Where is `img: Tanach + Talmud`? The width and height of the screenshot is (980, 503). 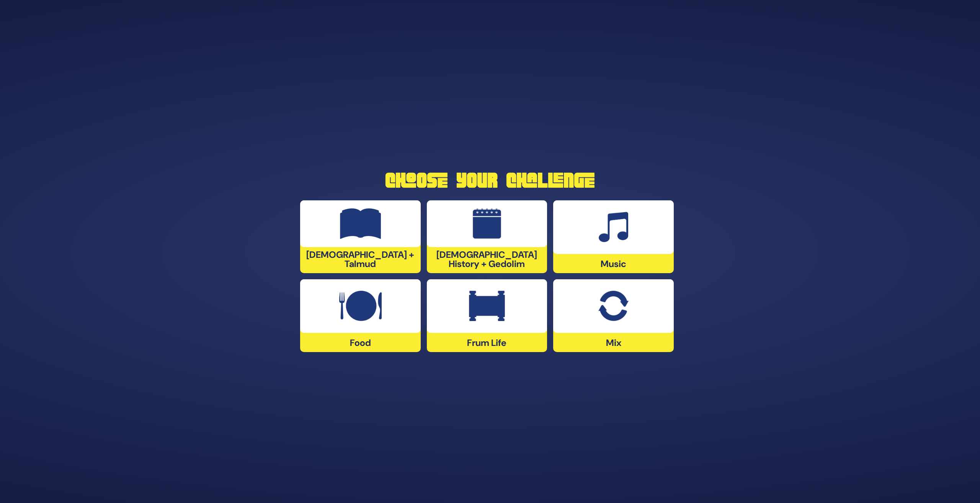
img: Tanach + Talmud is located at coordinates (360, 224).